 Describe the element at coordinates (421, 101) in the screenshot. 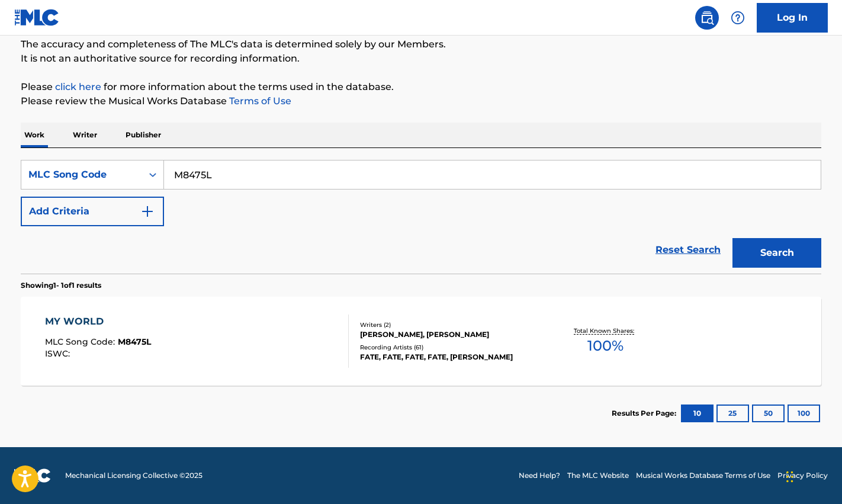

I see `p: Please review the Musical Works Database` at that location.